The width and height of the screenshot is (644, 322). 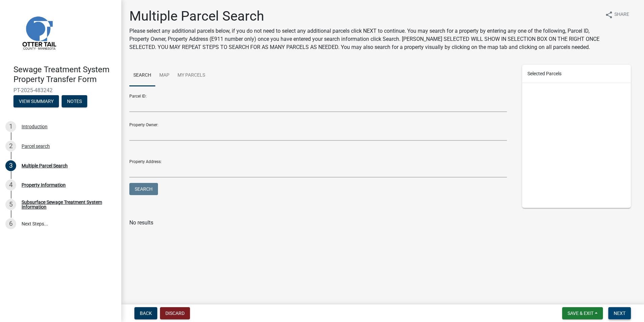 I want to click on button: shareShare, so click(x=617, y=14).